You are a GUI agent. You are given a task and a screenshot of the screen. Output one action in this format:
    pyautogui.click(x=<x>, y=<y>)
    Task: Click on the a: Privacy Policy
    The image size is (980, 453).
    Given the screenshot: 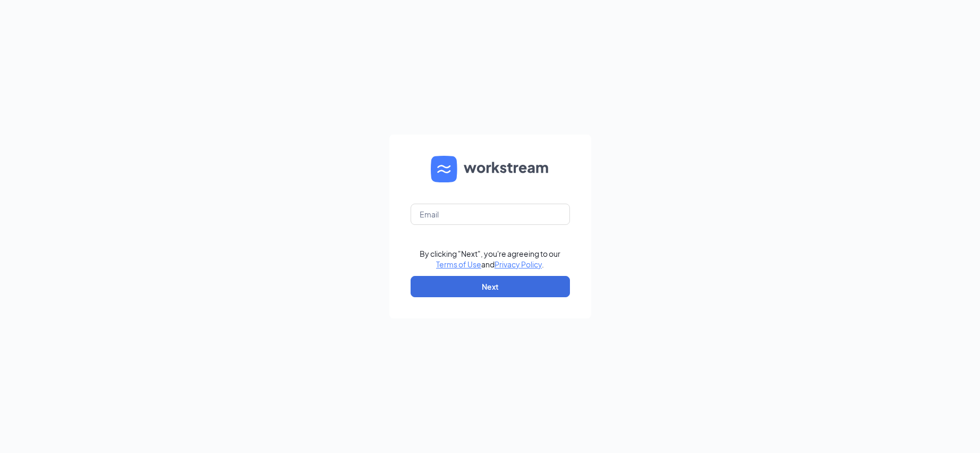 What is the action you would take?
    pyautogui.click(x=518, y=264)
    